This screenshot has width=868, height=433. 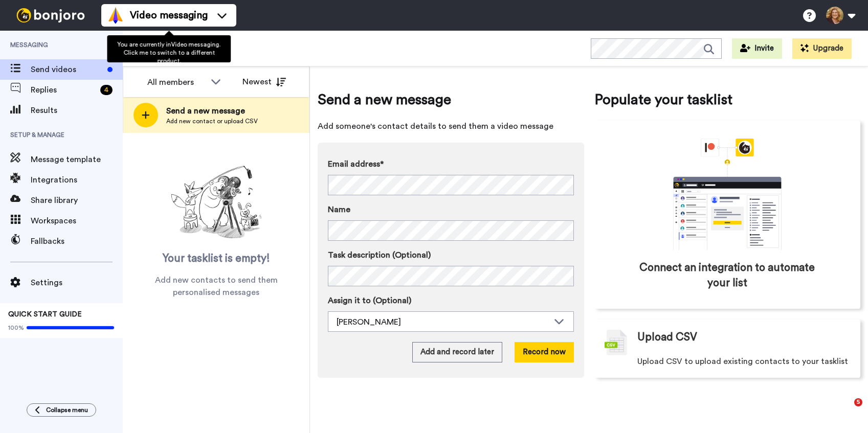 I want to click on span: Upload CSV, so click(x=667, y=338).